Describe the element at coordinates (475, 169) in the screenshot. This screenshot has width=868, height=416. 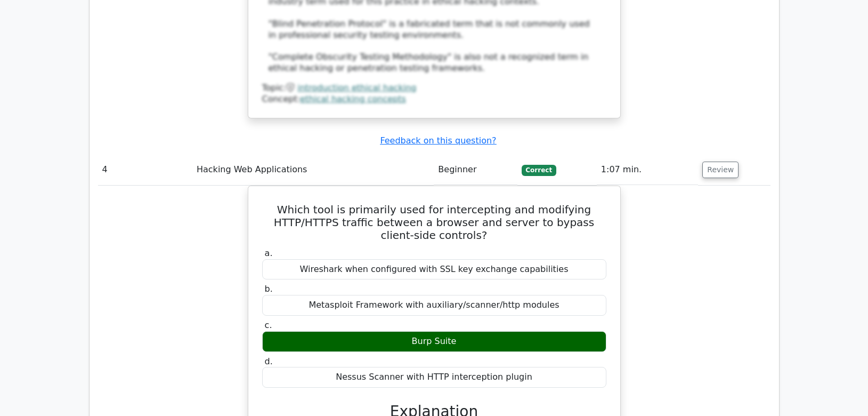
I see `td: Beginner` at that location.